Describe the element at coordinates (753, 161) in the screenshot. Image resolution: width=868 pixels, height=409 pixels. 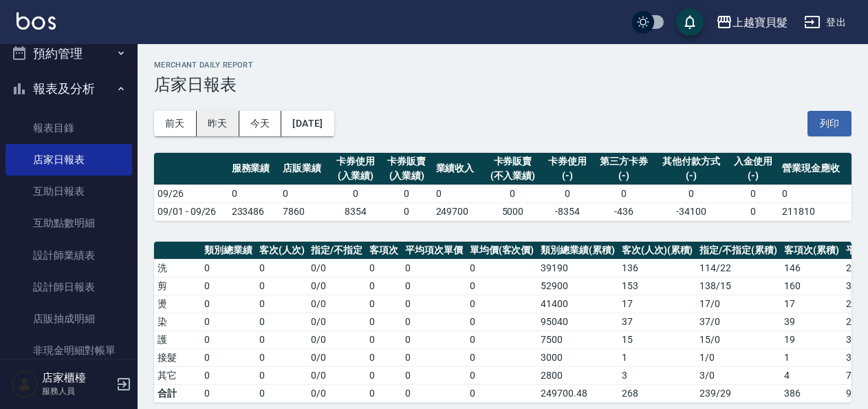
I see `div: 入金使用` at that location.